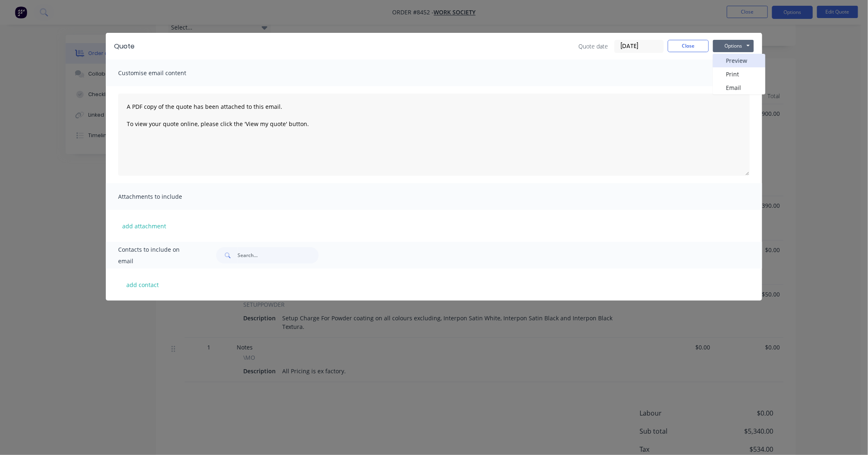  I want to click on button: add contact, so click(143, 284).